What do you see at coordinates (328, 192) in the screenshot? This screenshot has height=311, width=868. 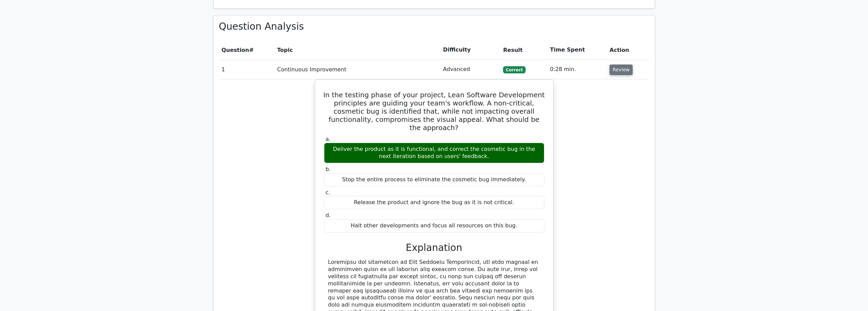 I see `span: c.` at bounding box center [328, 192].